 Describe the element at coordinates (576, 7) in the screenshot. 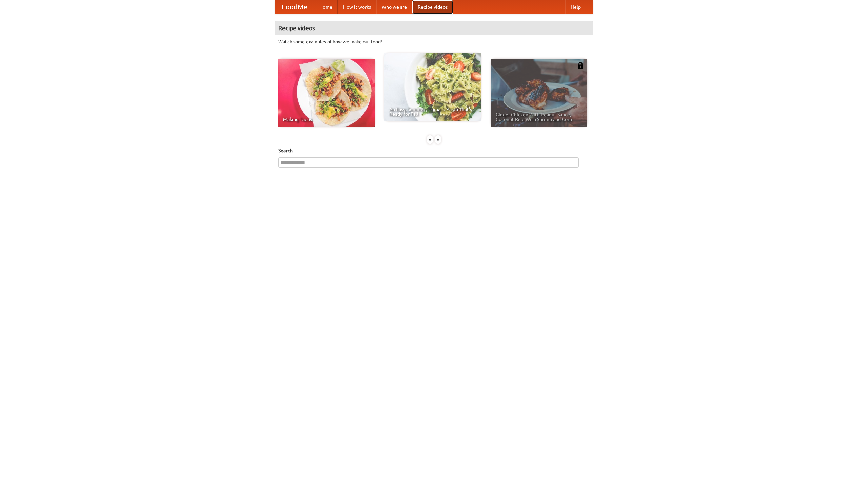

I see `a: Help` at that location.